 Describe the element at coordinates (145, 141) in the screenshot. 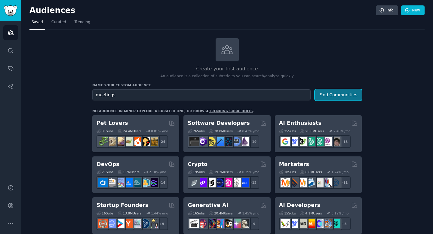

I see `img: PetAdvice` at that location.